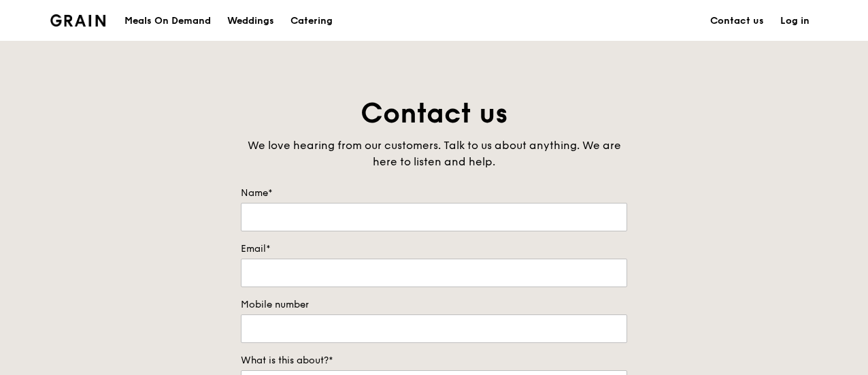  I want to click on label: What is this about?*, so click(434, 361).